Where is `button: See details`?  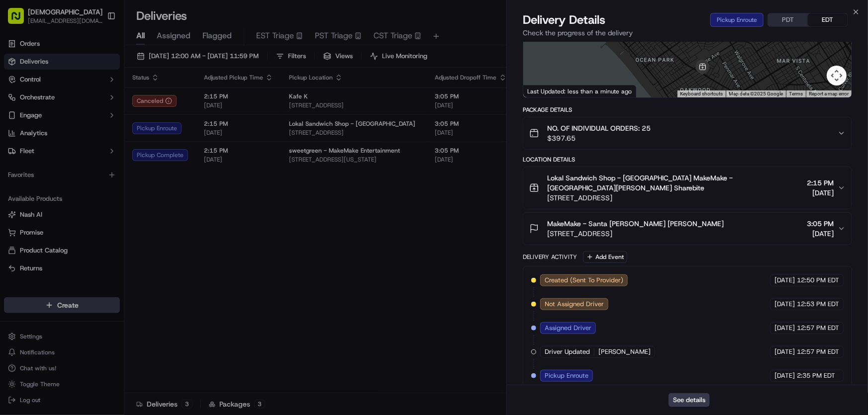
button: See details is located at coordinates (689, 400).